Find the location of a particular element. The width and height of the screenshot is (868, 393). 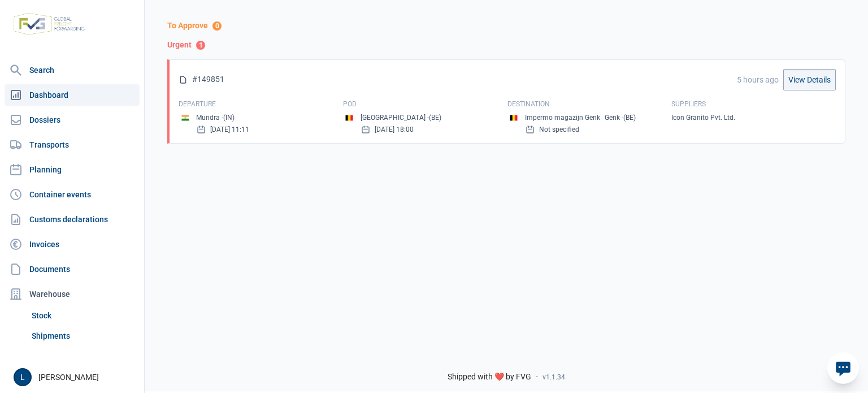

div: To Approve is located at coordinates (506, 26).